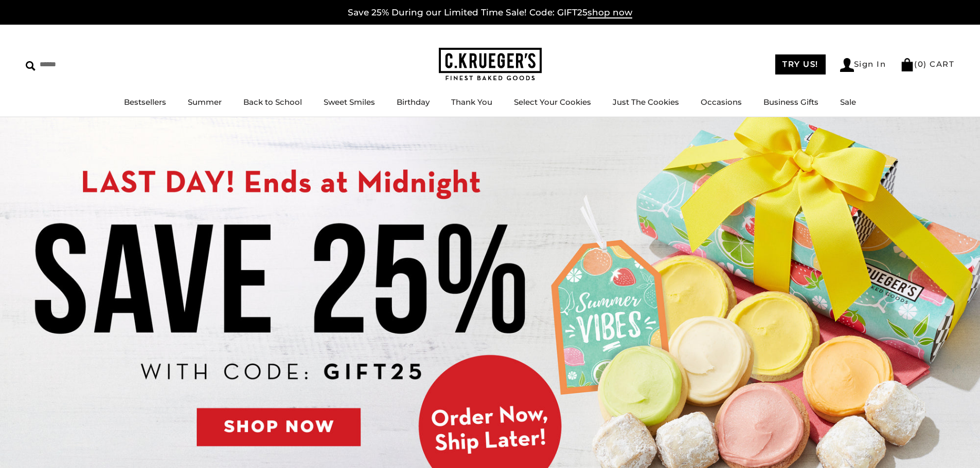 The width and height of the screenshot is (980, 468). I want to click on a: Business Gifts, so click(790, 102).